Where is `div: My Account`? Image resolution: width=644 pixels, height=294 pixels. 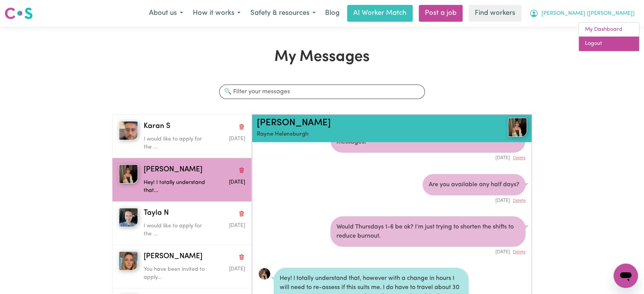
div: My Account is located at coordinates (609, 36).